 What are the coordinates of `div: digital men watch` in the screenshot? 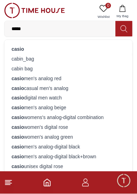 It's located at (69, 98).